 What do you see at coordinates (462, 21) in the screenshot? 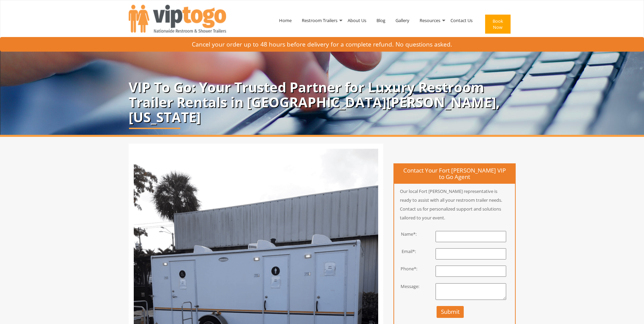
I see `a: Contact Us` at bounding box center [462, 21].